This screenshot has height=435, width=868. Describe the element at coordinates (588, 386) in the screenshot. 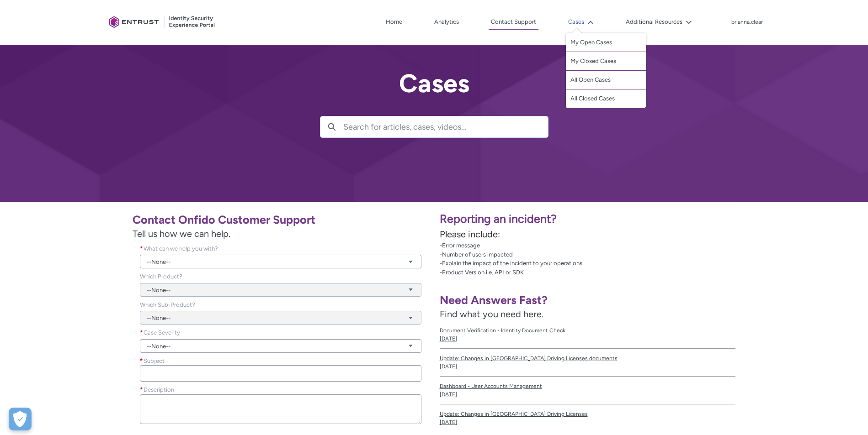

I see `span: Dashboard - User Accounts Management` at that location.